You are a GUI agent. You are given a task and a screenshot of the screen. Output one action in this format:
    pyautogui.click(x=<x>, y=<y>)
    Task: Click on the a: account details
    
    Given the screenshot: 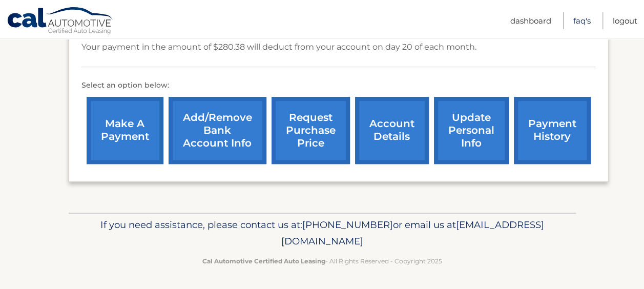 What is the action you would take?
    pyautogui.click(x=392, y=130)
    